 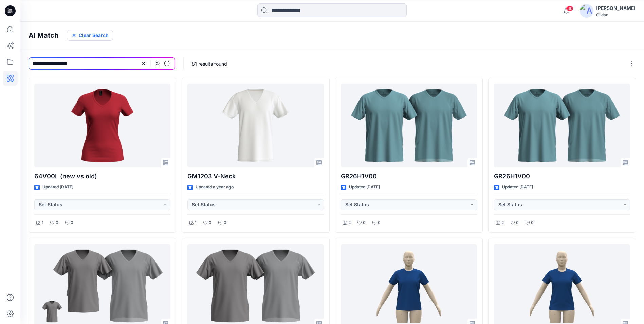 I want to click on div: Gildan, so click(x=616, y=15).